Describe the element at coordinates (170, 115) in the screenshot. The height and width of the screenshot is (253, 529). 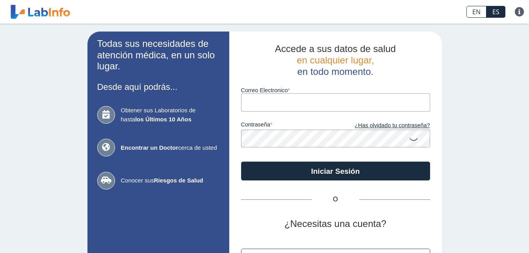
I see `span: Obtener sus Laboratorios de hasta` at that location.